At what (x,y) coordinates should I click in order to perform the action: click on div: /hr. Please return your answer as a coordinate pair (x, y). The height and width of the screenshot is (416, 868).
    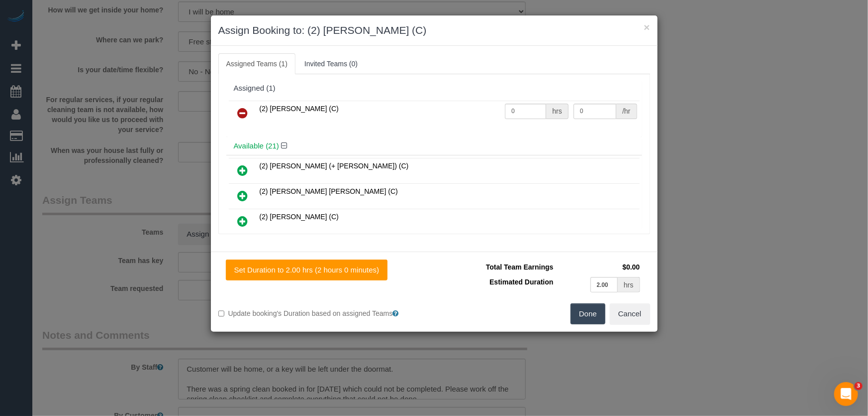
    Looking at the image, I should click on (626, 111).